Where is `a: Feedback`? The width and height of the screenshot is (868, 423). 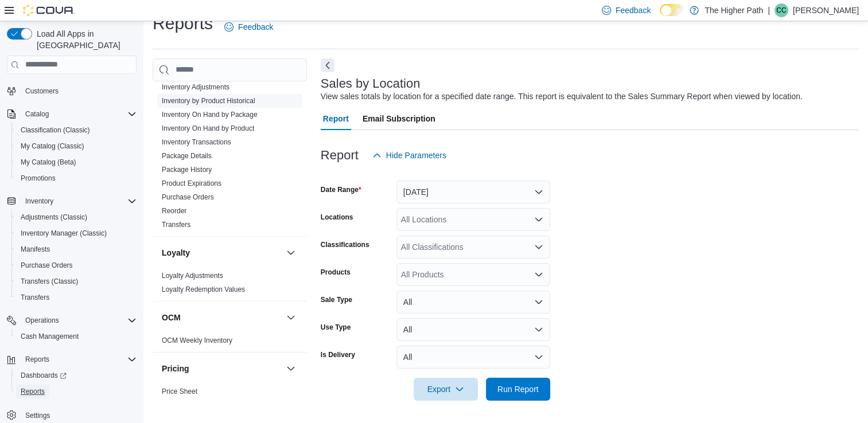
a: Feedback is located at coordinates (248, 27).